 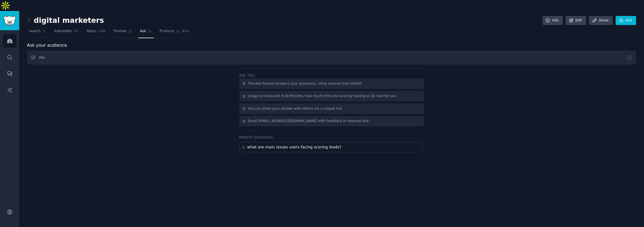 What do you see at coordinates (63, 31) in the screenshot?
I see `span: Subreddits` at bounding box center [63, 31].